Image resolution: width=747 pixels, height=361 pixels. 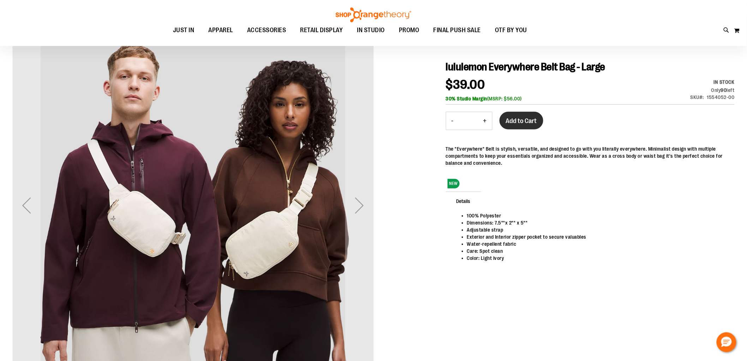 What do you see at coordinates (724, 82) in the screenshot?
I see `span: In stock` at bounding box center [724, 82].